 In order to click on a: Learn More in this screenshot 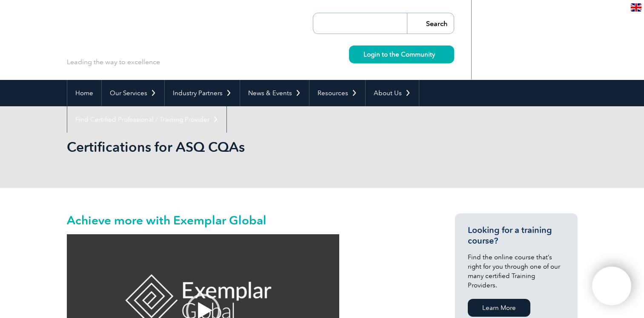, I will do `click(499, 308)`.